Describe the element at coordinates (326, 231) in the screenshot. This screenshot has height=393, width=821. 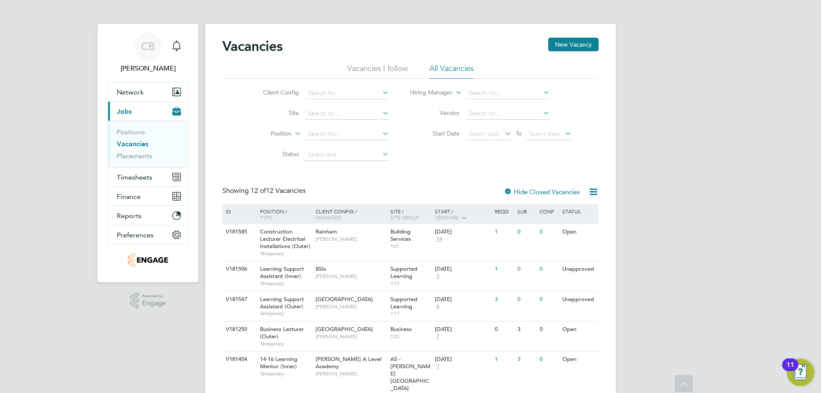
I see `span: Rainham` at that location.